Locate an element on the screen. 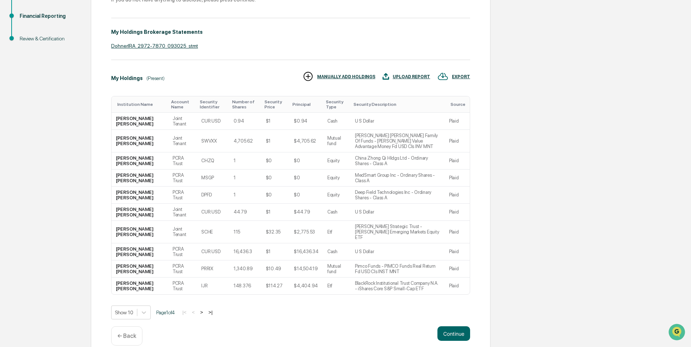 The height and width of the screenshot is (347, 691). td: $114.27 is located at coordinates (276, 286).